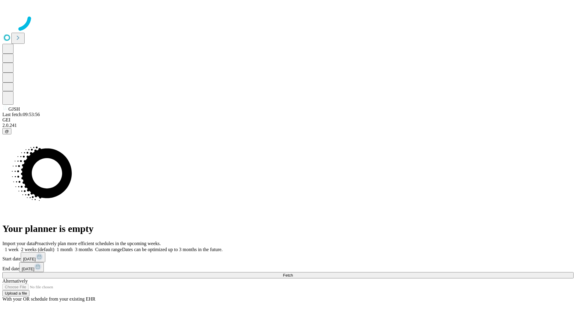 The image size is (576, 324). What do you see at coordinates (16, 293) in the screenshot?
I see `button: Upload a file` at bounding box center [16, 293].